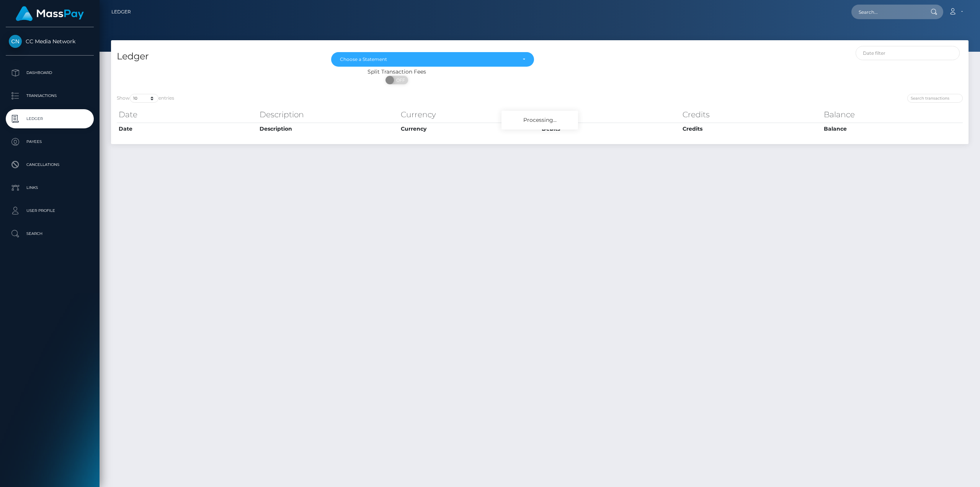  Describe the element at coordinates (50, 142) in the screenshot. I see `p: Payees` at that location.